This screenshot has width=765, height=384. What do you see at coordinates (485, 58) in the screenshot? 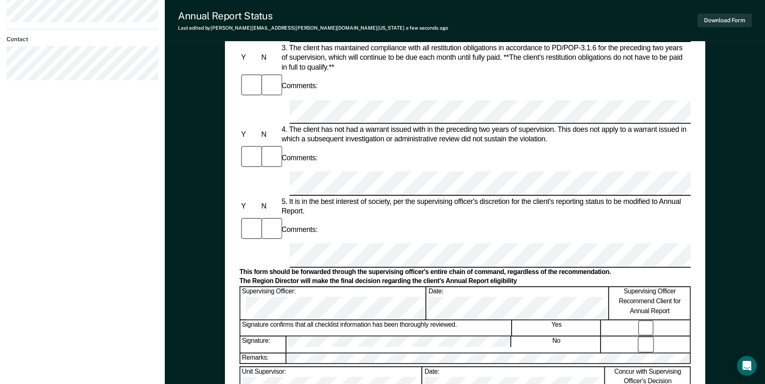
I see `div: 3. The client has maintained compliance with all restitution obligations in accordance to PD/POP-...` at bounding box center [485, 58].